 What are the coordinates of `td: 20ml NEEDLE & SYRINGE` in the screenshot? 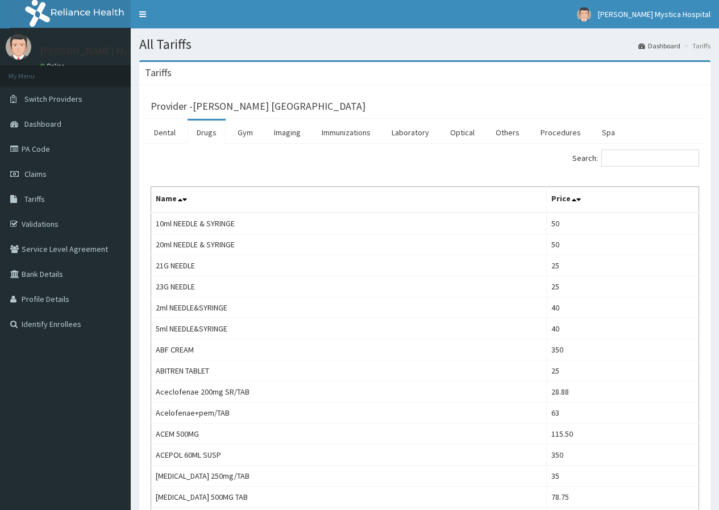 It's located at (349, 244).